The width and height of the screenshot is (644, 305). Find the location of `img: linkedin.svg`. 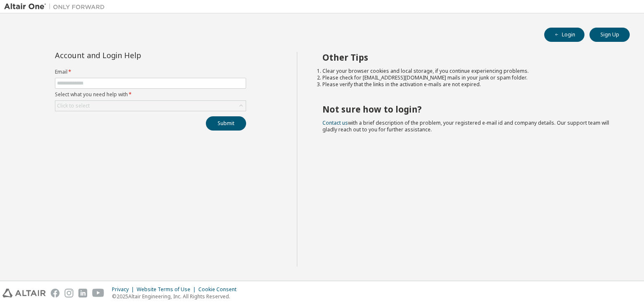

img: linkedin.svg is located at coordinates (83, 293).